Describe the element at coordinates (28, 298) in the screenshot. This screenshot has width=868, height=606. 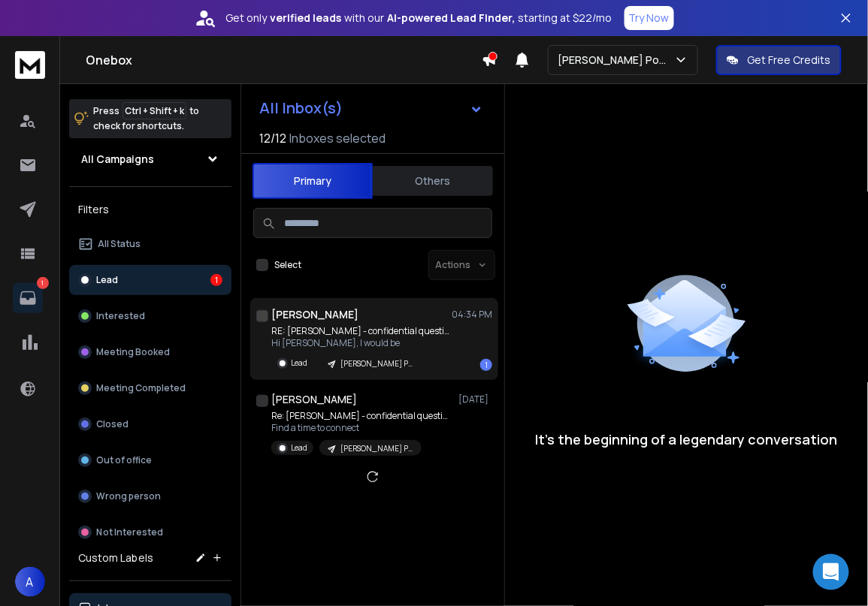
I see `a: 1` at that location.